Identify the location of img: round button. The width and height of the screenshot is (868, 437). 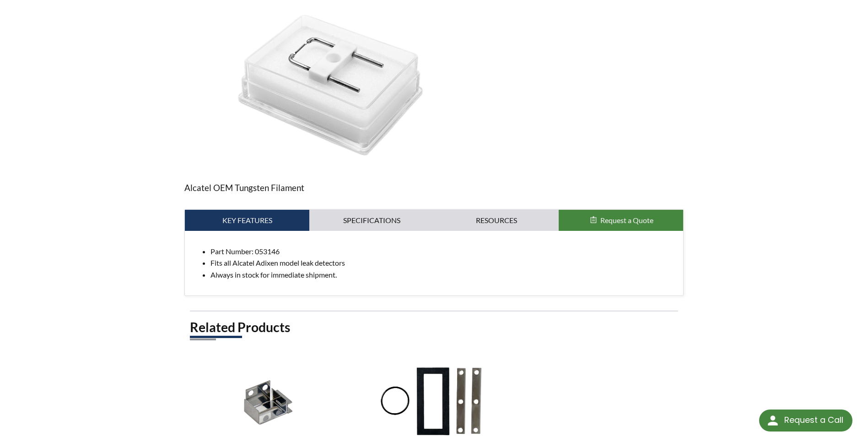
(773, 420).